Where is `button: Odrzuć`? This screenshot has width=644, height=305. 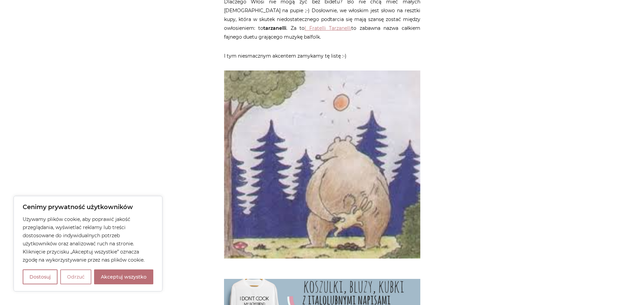 button: Odrzuć is located at coordinates (76, 277).